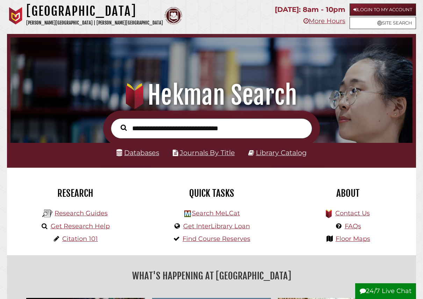 Image resolution: width=423 pixels, height=299 pixels. Describe the element at coordinates (353, 213) in the screenshot. I see `a: Contact Us` at that location.